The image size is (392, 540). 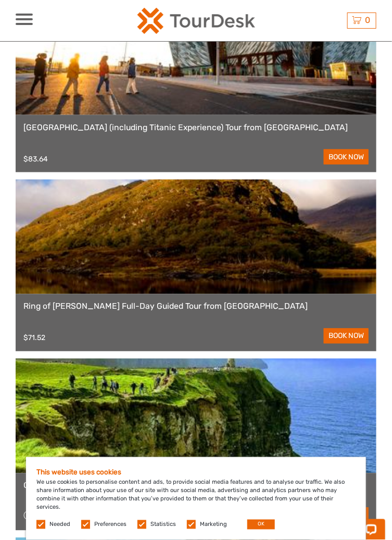 What do you see at coordinates (34, 338) in the screenshot?
I see `div: $71.52` at bounding box center [34, 338].